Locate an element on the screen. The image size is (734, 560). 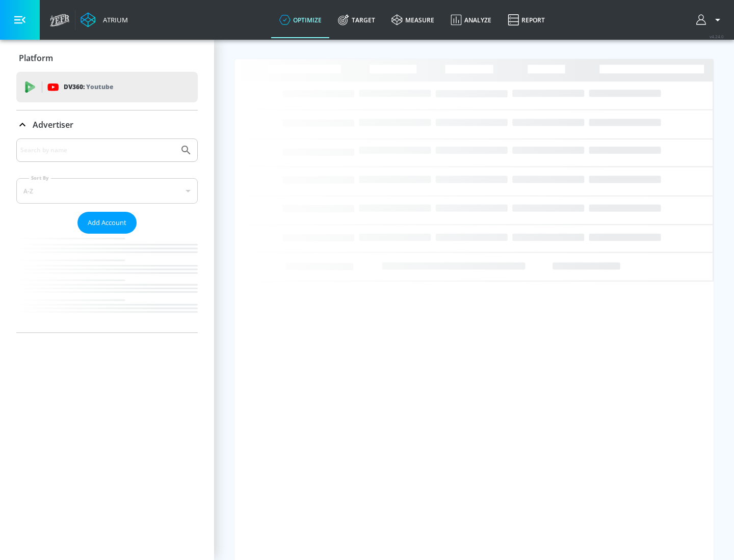
a: optimize is located at coordinates (300, 20).